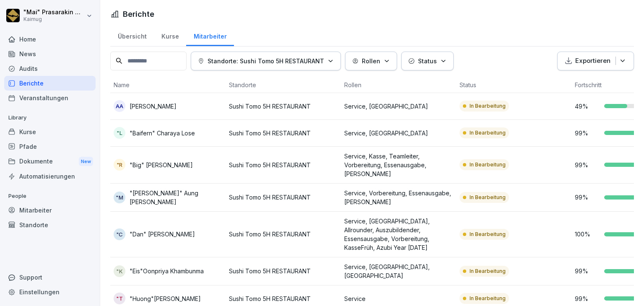 The height and width of the screenshot is (306, 644). Describe the element at coordinates (119, 164) in the screenshot. I see `div: "R` at that location.